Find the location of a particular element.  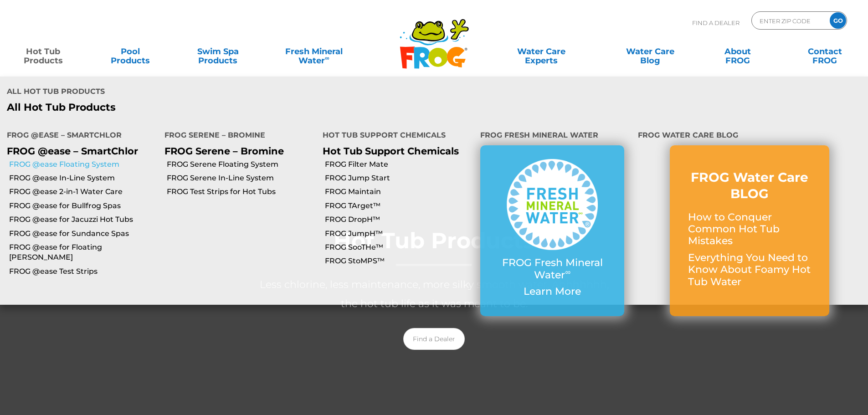

h4: All Hot Tub Products is located at coordinates (217, 93).